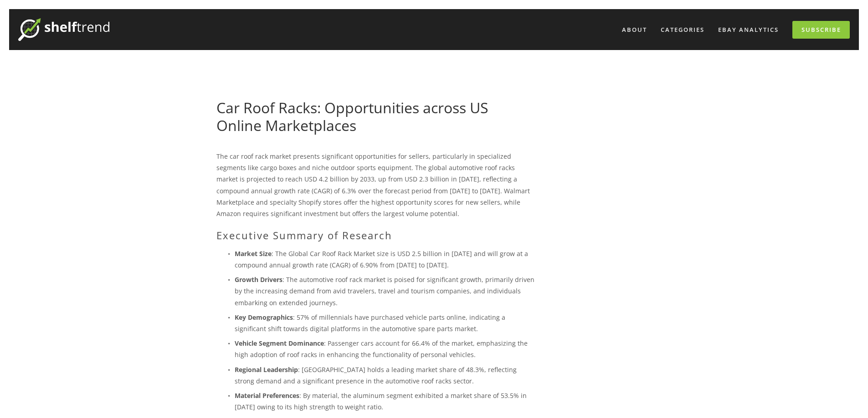  I want to click on strong: Growth Drivers, so click(258, 279).